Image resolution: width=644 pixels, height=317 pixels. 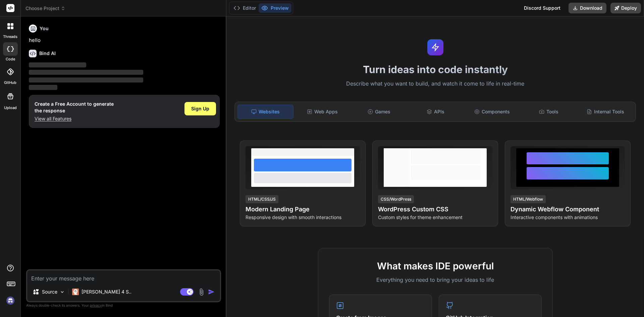 I want to click on p: hello, so click(x=124, y=40).